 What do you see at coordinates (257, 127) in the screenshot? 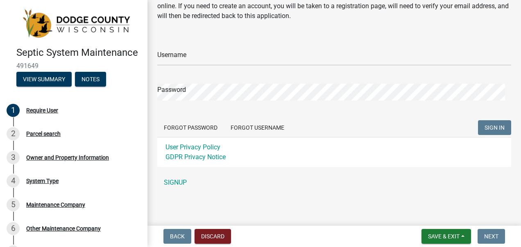
I see `button: Forgot Username` at bounding box center [257, 127].